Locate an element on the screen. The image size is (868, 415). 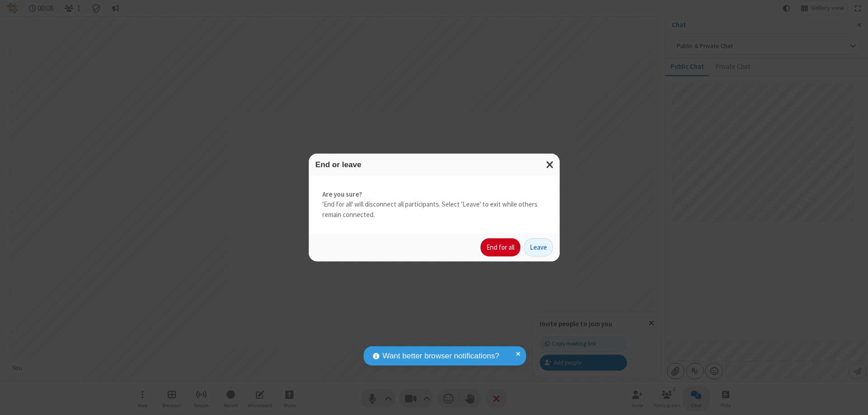
span: Want better browser notifications? is located at coordinates (441, 356).